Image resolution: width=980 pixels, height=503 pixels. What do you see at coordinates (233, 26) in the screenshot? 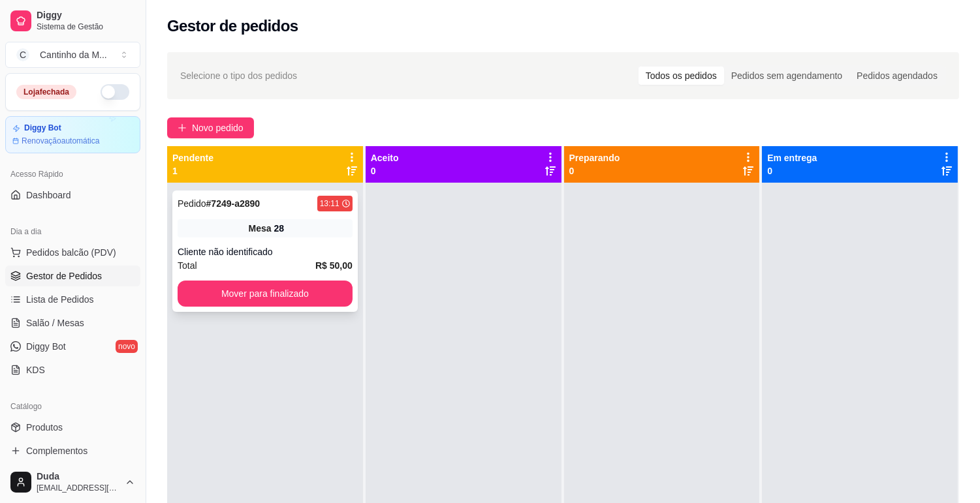
I see `h2: Gestor de pedidos` at bounding box center [233, 26].